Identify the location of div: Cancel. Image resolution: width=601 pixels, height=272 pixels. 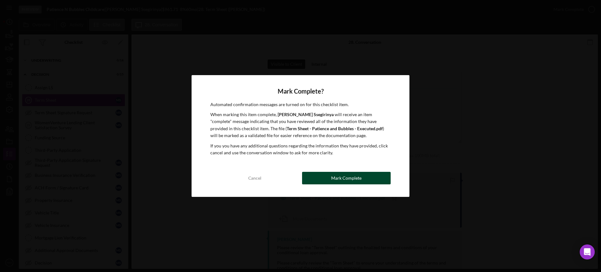
(255, 178).